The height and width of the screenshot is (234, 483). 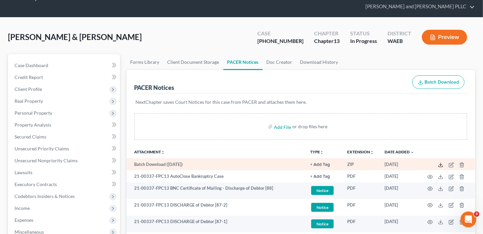 I want to click on span: Codebtors Insiders & Notices, so click(x=45, y=196).